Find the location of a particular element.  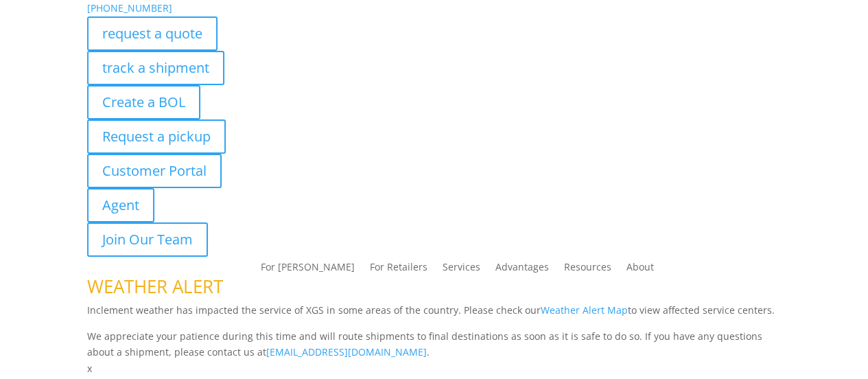

a: Services is located at coordinates (461, 270).